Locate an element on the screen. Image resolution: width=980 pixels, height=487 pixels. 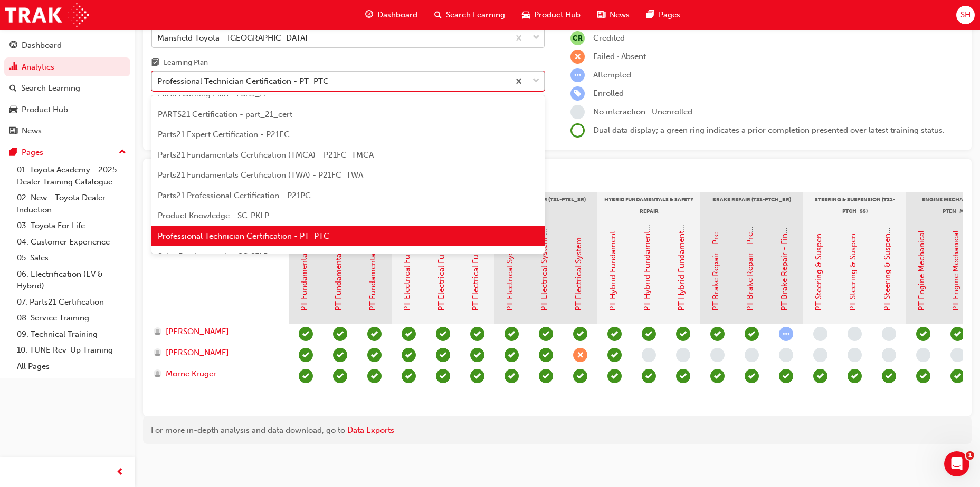
div: System Repair (T21-PTEL_SR) is located at coordinates (546, 205).